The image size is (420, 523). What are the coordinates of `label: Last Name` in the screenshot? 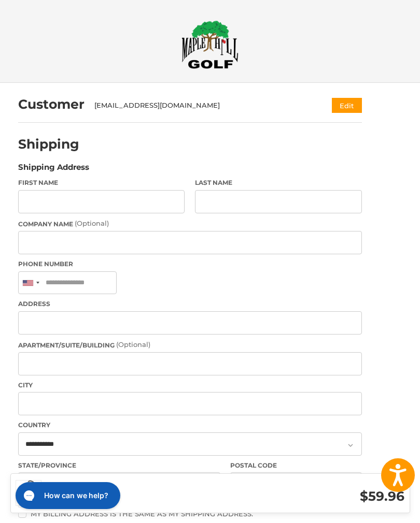 It's located at (278, 183).